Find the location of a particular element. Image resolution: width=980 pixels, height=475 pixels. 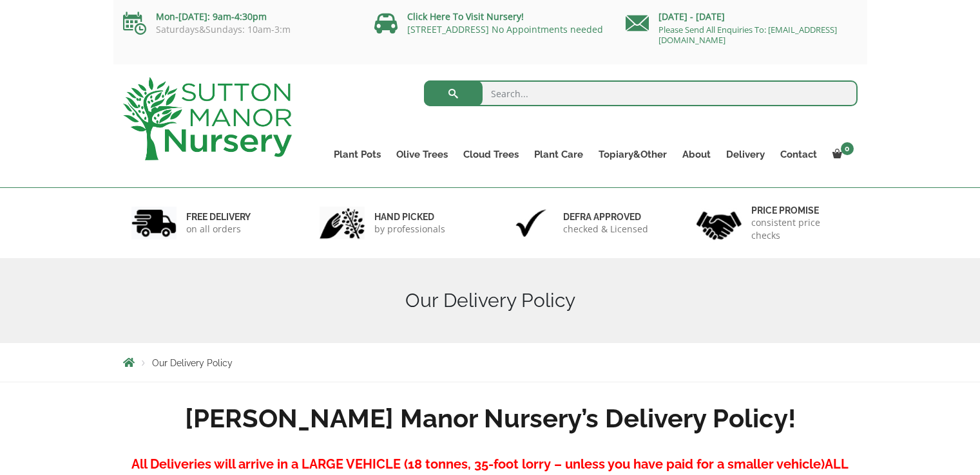

a: Click Here To Visit Nursery! is located at coordinates (465, 16).